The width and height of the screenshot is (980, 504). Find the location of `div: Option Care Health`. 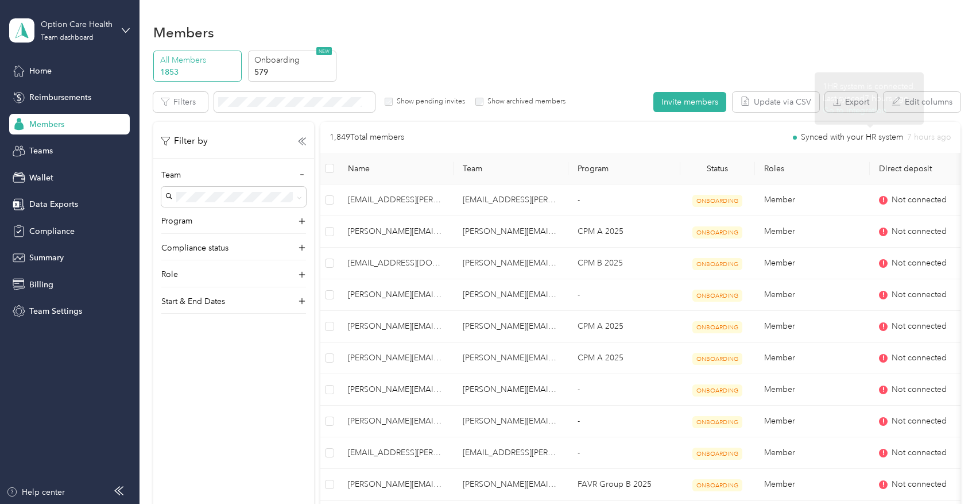

div: Option Care Health is located at coordinates (76, 24).